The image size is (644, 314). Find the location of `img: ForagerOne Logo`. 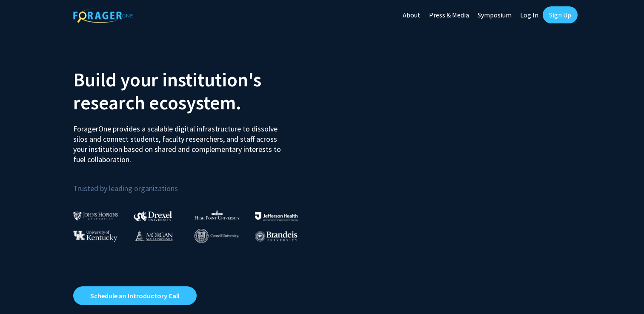

img: ForagerOne Logo is located at coordinates (103, 15).